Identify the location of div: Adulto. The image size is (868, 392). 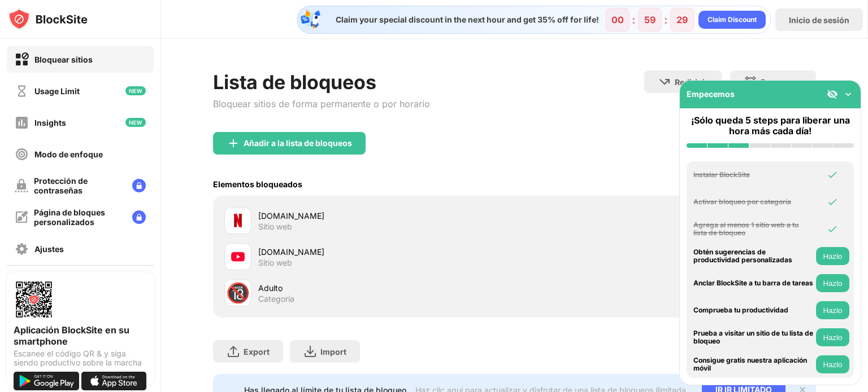
(386, 288).